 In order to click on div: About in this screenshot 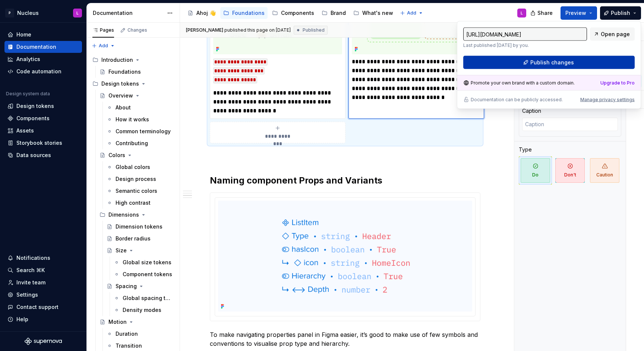, I will do `click(123, 108)`.